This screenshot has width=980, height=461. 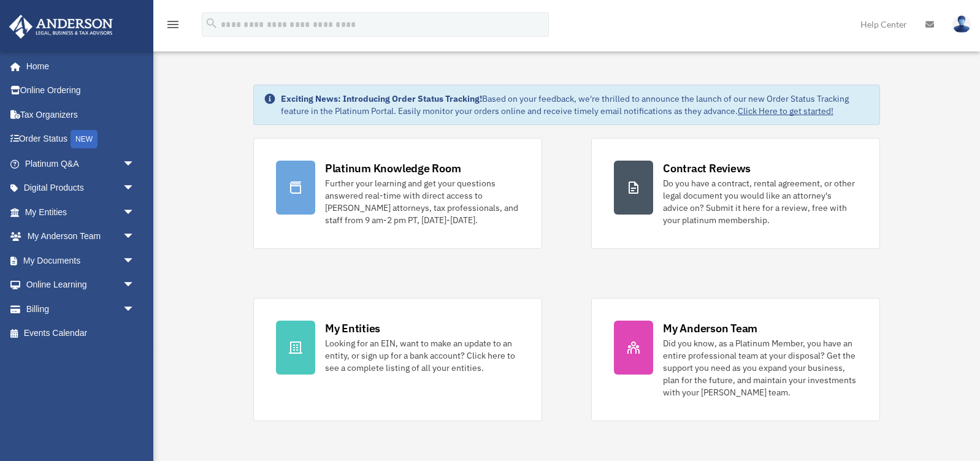 I want to click on a: Online Ordering, so click(x=81, y=91).